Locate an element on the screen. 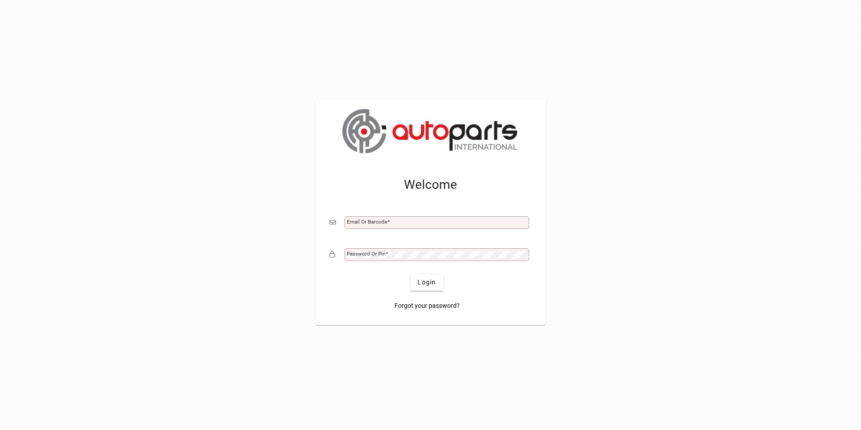  mat-label: Password or Pin is located at coordinates (366, 254).